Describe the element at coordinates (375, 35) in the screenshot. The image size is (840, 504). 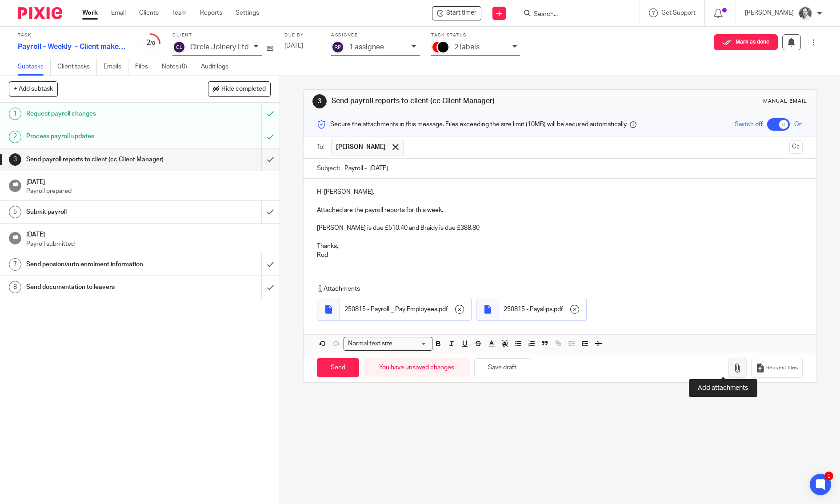
I see `label: Assignee` at that location.